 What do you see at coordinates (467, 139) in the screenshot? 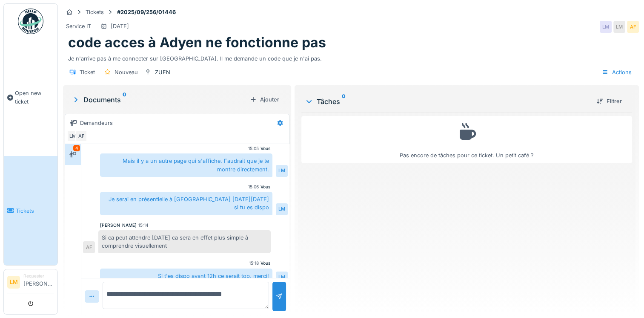
I see `div: Pas encore de tâches pour ce ticket. Un petit café ?` at bounding box center [467, 139].